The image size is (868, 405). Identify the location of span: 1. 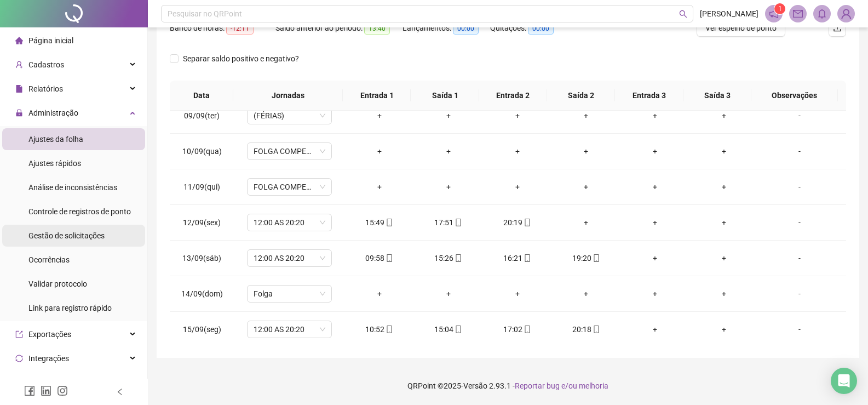
(780, 9).